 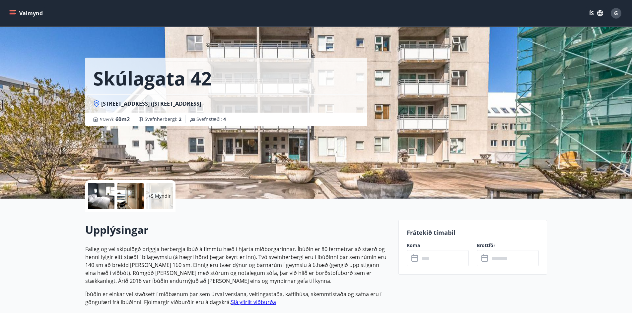 What do you see at coordinates (160, 196) in the screenshot?
I see `p: +5 Myndir` at bounding box center [160, 196].